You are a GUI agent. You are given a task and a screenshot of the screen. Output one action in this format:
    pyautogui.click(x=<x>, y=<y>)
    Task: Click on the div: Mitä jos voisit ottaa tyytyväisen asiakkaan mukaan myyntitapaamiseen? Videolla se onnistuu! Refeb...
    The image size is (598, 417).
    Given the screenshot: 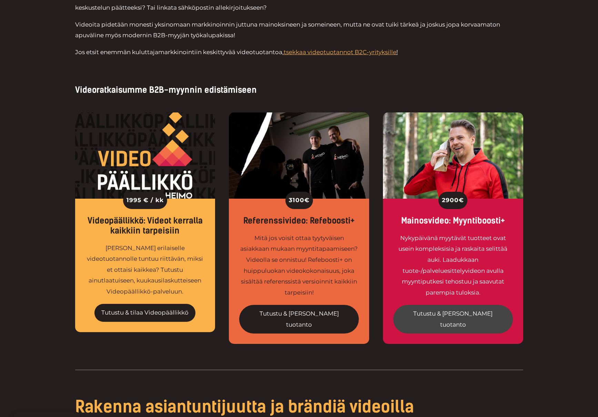 What is the action you would take?
    pyautogui.click(x=299, y=265)
    